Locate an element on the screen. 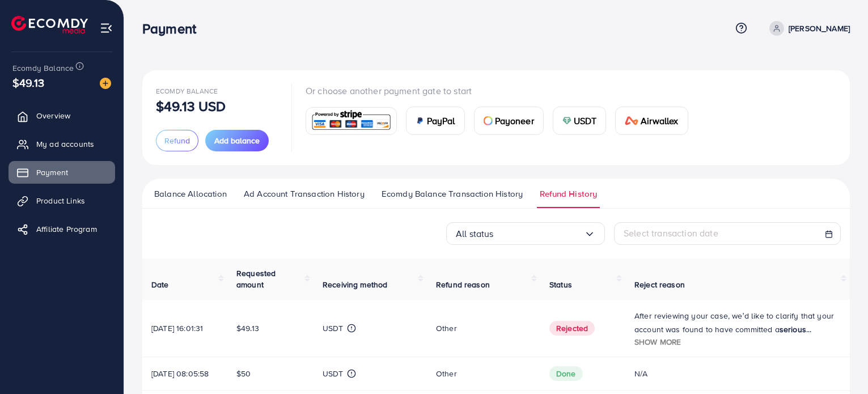  span: Refund is located at coordinates (177, 140).